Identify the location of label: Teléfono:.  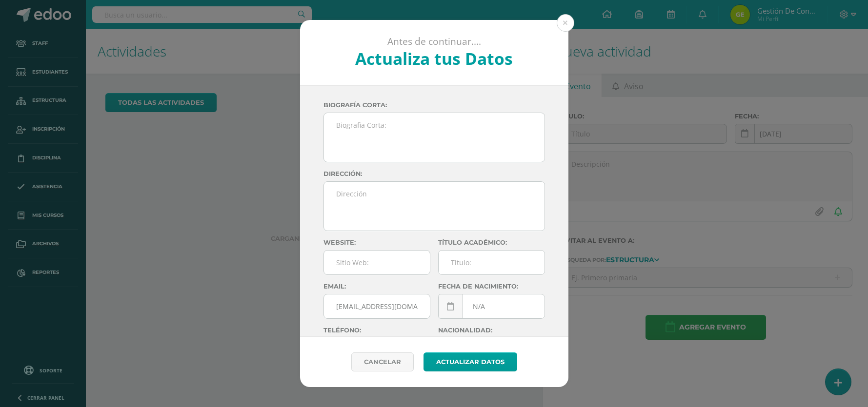
(376, 330).